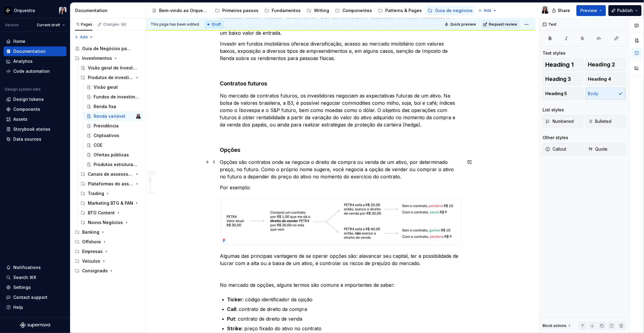 Image resolution: width=644 pixels, height=333 pixels. What do you see at coordinates (35, 99) in the screenshot?
I see `a: Design tokens` at bounding box center [35, 99].